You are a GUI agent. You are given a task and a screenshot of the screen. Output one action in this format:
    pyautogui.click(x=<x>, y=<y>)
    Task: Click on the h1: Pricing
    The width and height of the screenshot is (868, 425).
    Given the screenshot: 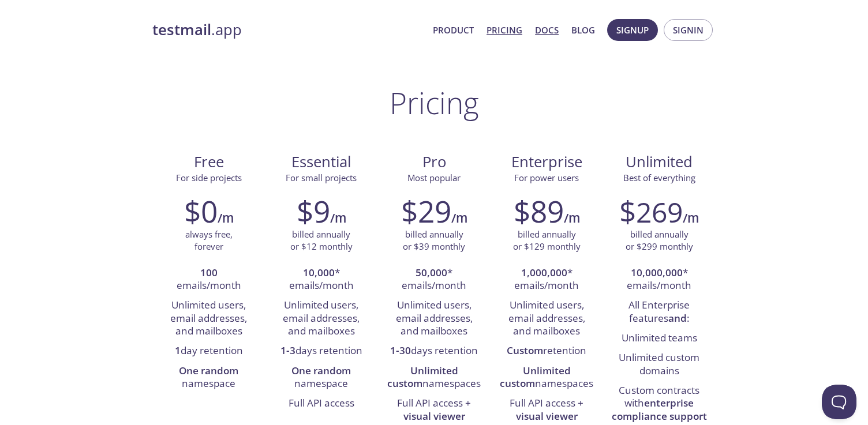 What is the action you would take?
    pyautogui.click(x=434, y=102)
    